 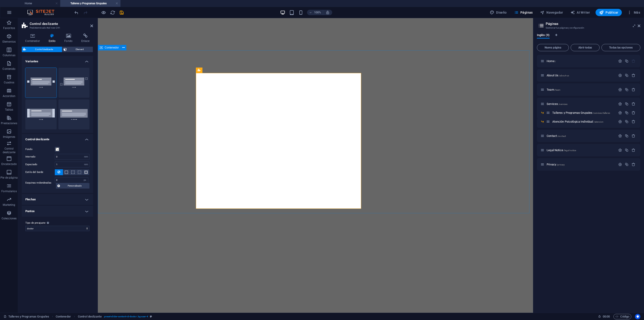 What do you see at coordinates (122, 13) in the screenshot?
I see `button: save` at bounding box center [122, 13].